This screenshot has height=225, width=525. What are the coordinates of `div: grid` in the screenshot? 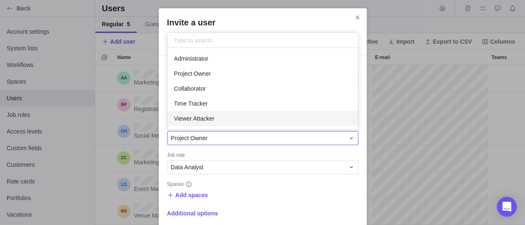 It's located at (263, 89).